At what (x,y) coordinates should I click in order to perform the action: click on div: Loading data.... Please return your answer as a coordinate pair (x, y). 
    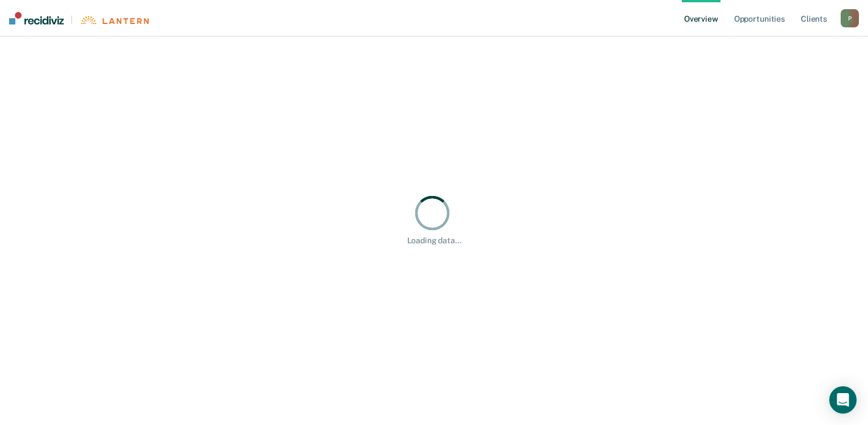
    Looking at the image, I should click on (434, 240).